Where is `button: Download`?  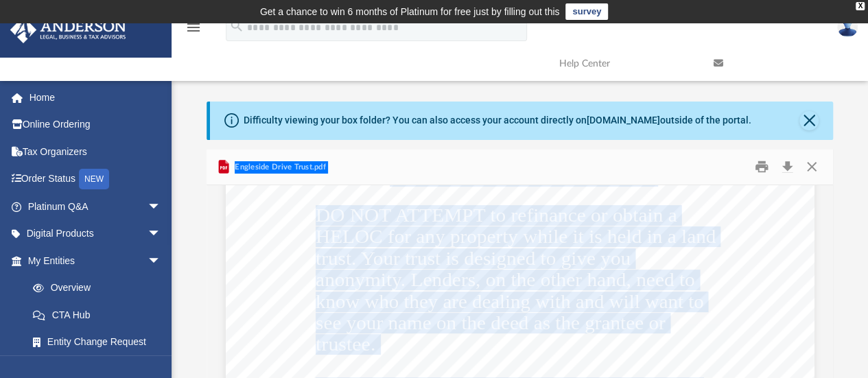
button: Download is located at coordinates (787, 166).